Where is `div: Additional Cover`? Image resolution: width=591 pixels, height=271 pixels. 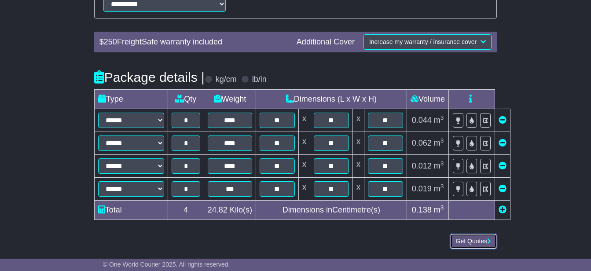 div: Additional Cover is located at coordinates (326, 42).